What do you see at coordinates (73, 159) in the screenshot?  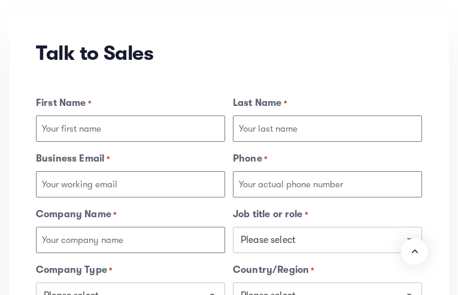 I see `label: Business Email` at bounding box center [73, 159].